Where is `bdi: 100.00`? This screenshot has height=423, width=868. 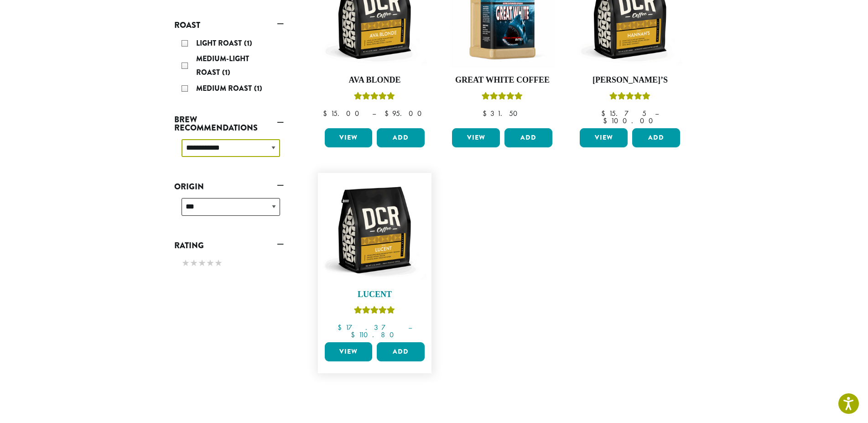
bdi: 100.00 is located at coordinates (630, 120).